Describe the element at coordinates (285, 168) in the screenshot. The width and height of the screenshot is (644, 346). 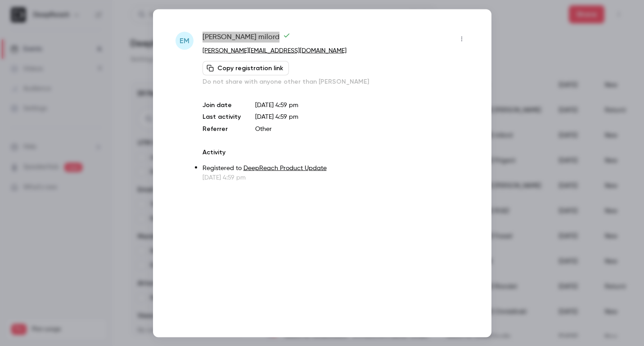
I see `a: DeepReach Product Update` at that location.